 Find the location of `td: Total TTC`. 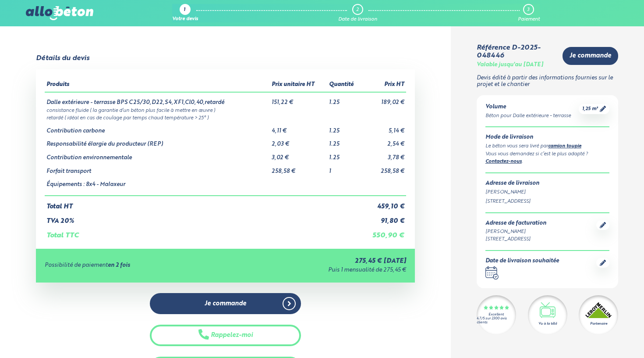

td: Total TTC is located at coordinates (203, 232).